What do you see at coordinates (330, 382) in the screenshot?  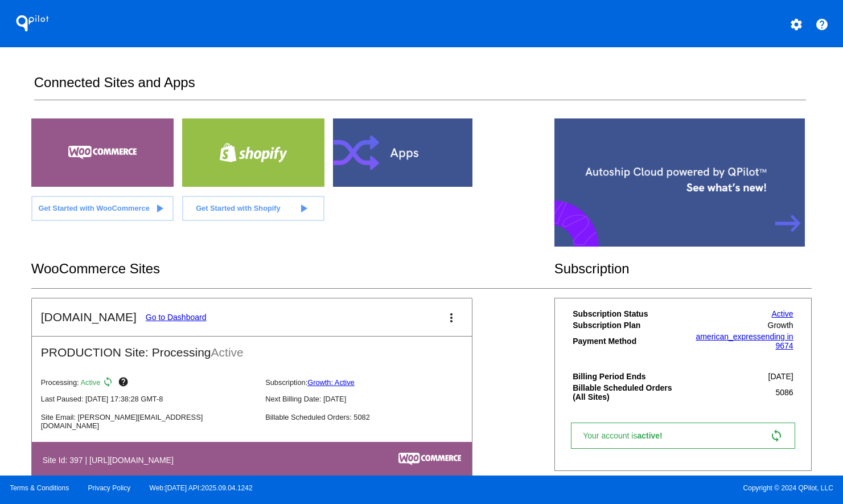 I see `a: Growth: Active` at bounding box center [330, 382].